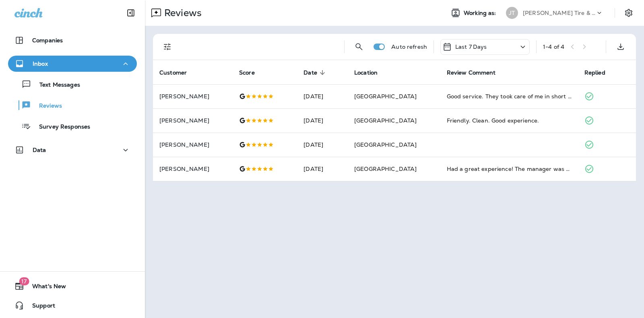 The image size is (644, 318). What do you see at coordinates (73, 126) in the screenshot?
I see `button: Survey Responses` at bounding box center [73, 126].